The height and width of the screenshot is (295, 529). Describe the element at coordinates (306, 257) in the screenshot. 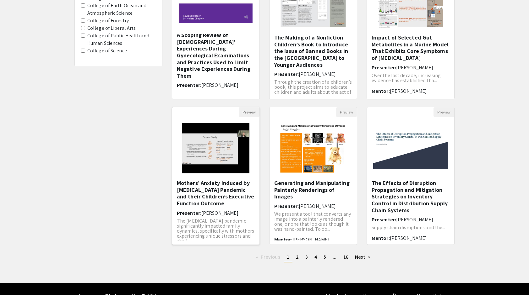

I see `span: 3` at that location.